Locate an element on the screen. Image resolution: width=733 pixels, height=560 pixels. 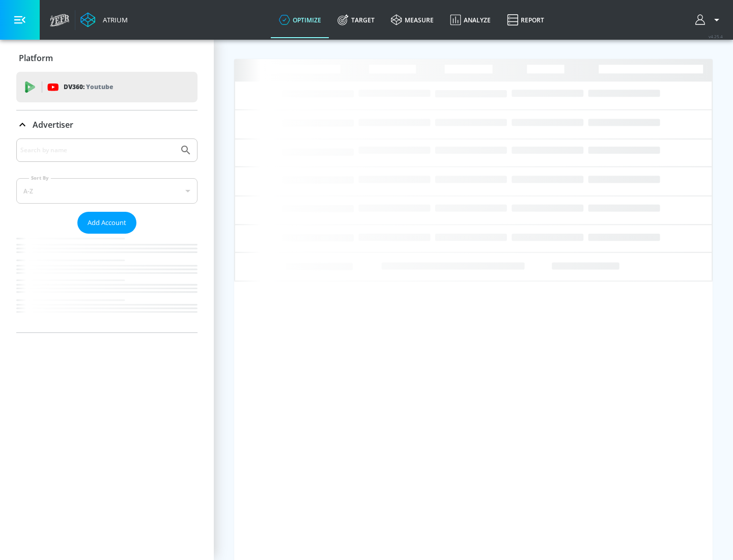
a: Analyze is located at coordinates (470, 20).